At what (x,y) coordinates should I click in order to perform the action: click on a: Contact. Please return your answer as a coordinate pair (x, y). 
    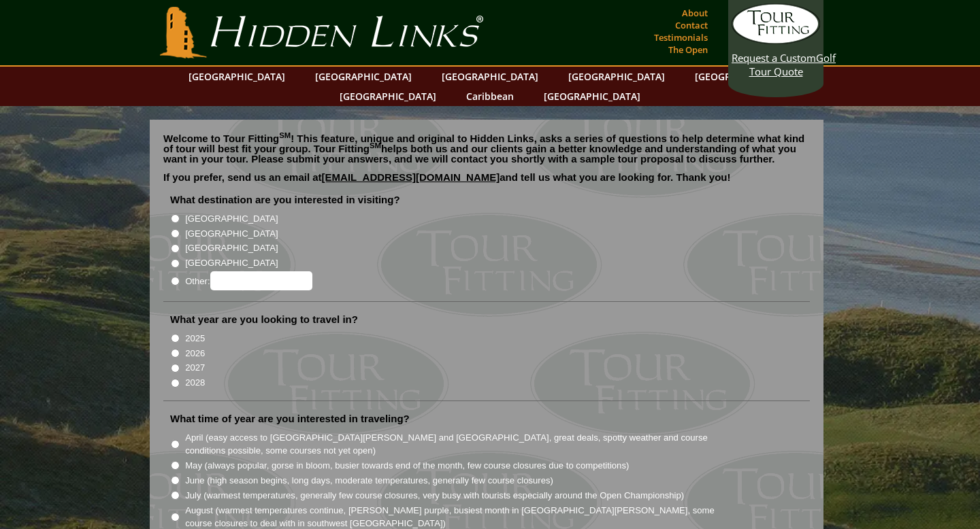
    Looking at the image, I should click on (691, 25).